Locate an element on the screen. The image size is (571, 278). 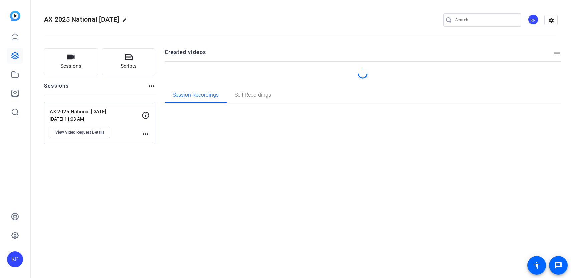
span: Session Recordings is located at coordinates (196, 95).